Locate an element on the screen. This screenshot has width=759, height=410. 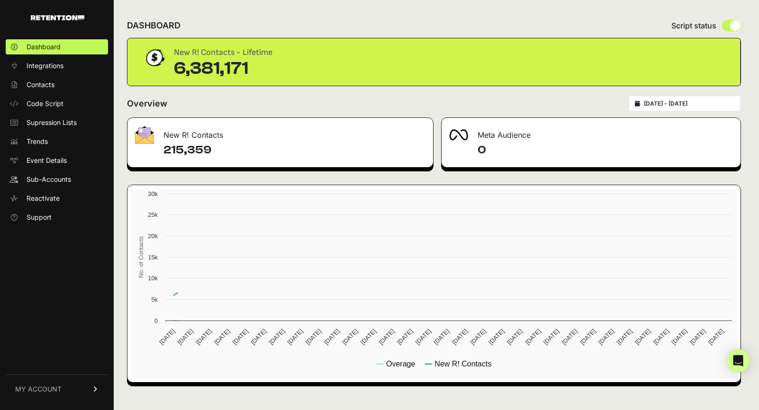
a: Integrations is located at coordinates (57, 66).